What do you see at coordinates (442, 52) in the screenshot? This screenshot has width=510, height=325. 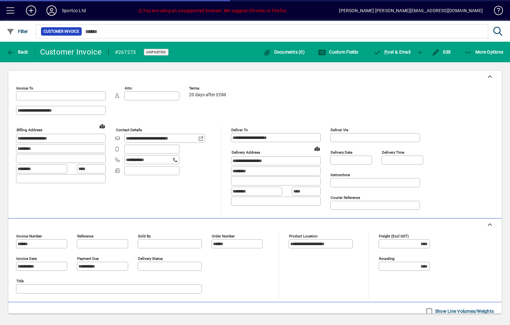 I see `span: Edit` at bounding box center [442, 52].